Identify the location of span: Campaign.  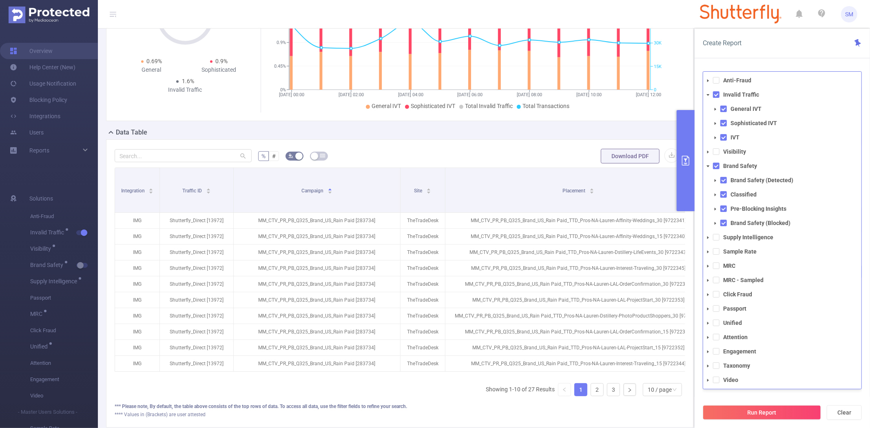
(313, 191).